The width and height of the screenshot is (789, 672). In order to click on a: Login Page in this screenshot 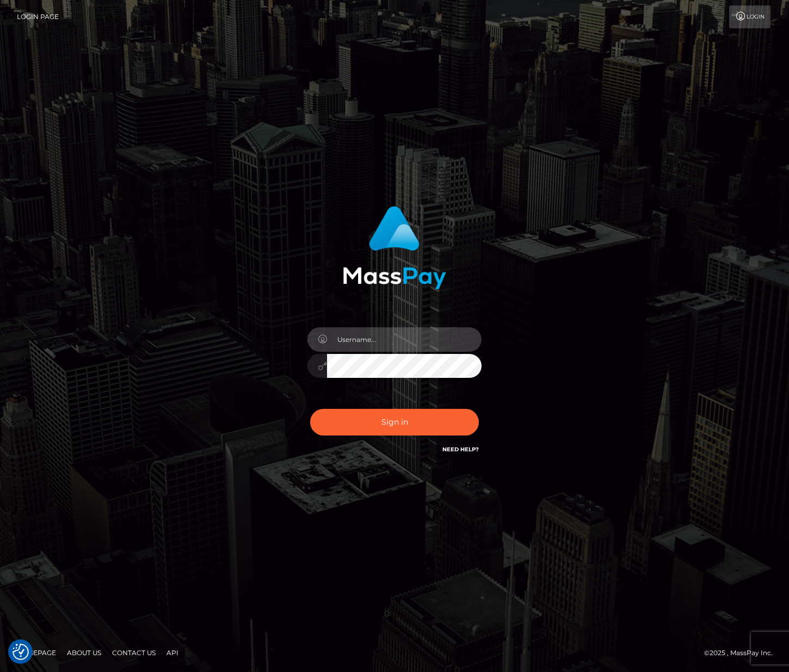, I will do `click(37, 17)`.